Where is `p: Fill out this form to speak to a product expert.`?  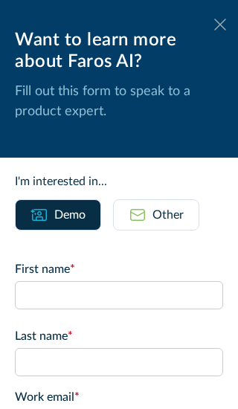
p: Fill out this form to speak to a product expert. is located at coordinates (119, 102).